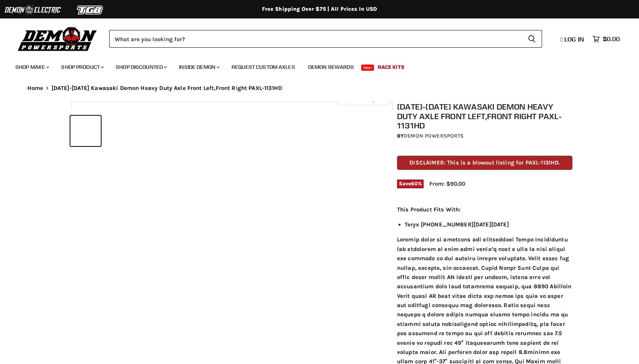 The width and height of the screenshot is (639, 364). I want to click on span: 60, so click(414, 183).